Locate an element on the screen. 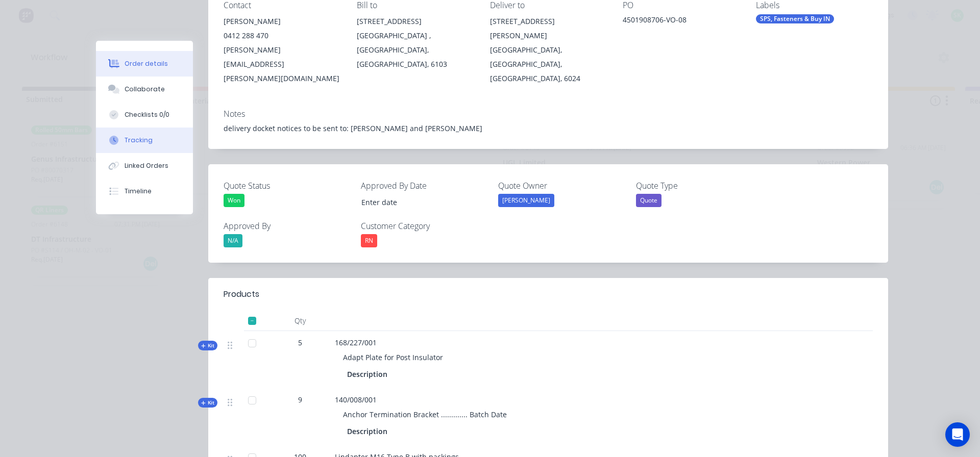 This screenshot has width=980, height=457. div: Tracking is located at coordinates (139, 140).